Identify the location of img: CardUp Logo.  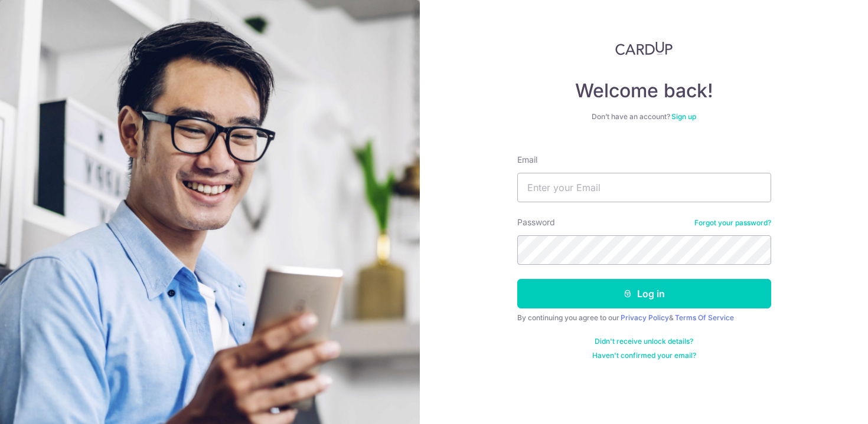
(645, 48).